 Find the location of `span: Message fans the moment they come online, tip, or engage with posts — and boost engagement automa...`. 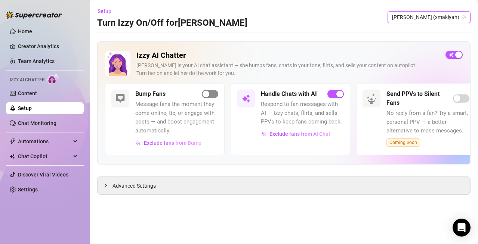

span: Message fans the moment they come online, tip, or engage with posts — and boost engagement automa... is located at coordinates (177, 118).